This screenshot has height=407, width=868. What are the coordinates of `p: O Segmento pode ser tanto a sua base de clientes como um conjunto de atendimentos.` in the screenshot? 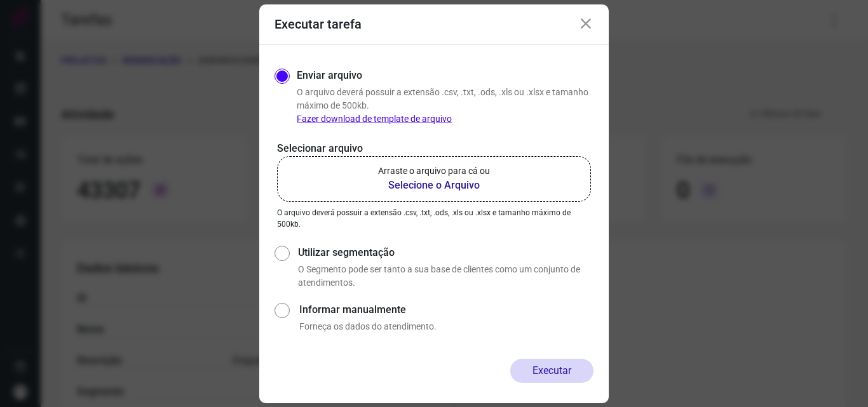 It's located at (445, 276).